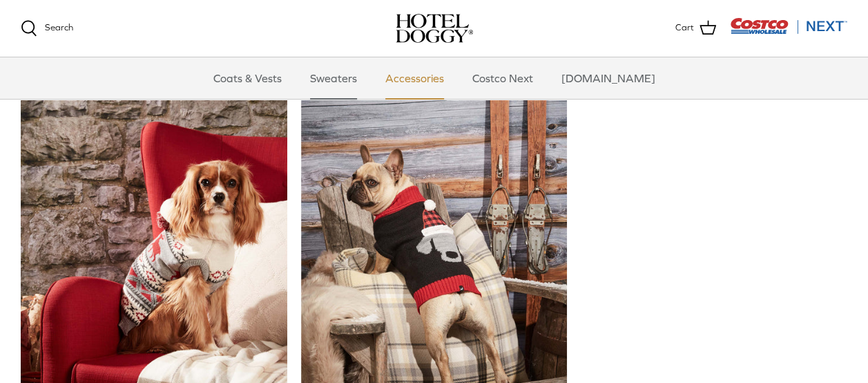 Image resolution: width=868 pixels, height=383 pixels. I want to click on a: Search, so click(47, 28).